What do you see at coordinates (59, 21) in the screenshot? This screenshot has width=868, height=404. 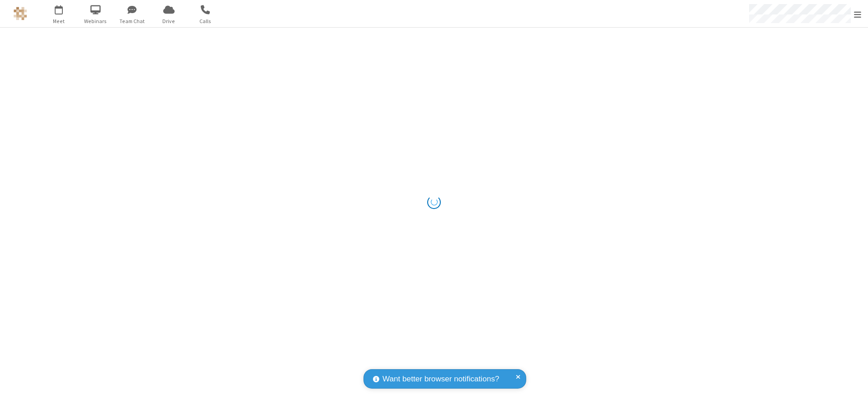 I see `span: Meet` at bounding box center [59, 21].